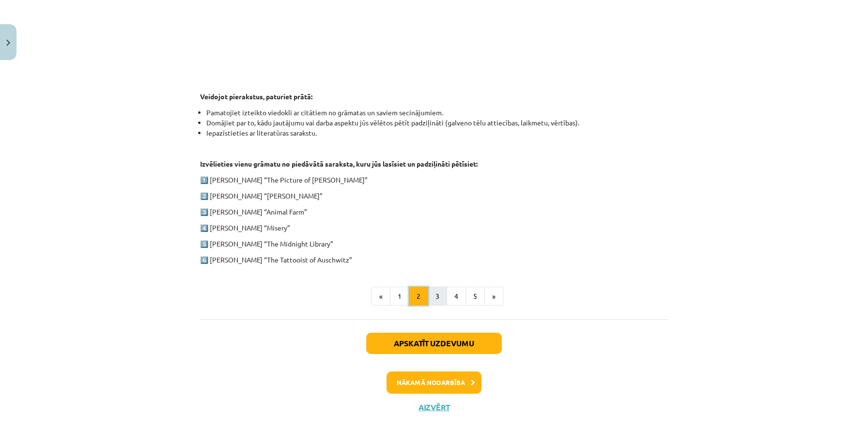 This screenshot has width=868, height=447. I want to click on img: icon-close-lesson-0947bae3869378f0d4975bcd49f059093ad1ed9edebbc8119c70593378902aed.svg, so click(8, 42).